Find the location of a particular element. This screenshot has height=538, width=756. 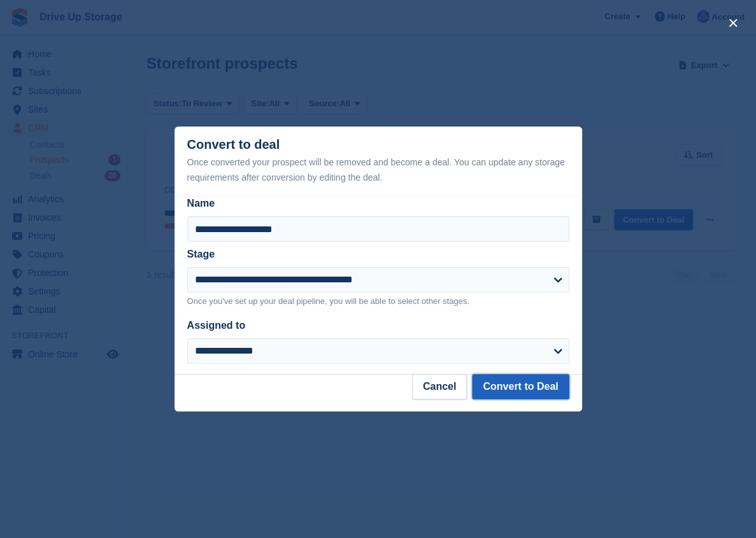

div: Convert to deal is located at coordinates (378, 161).